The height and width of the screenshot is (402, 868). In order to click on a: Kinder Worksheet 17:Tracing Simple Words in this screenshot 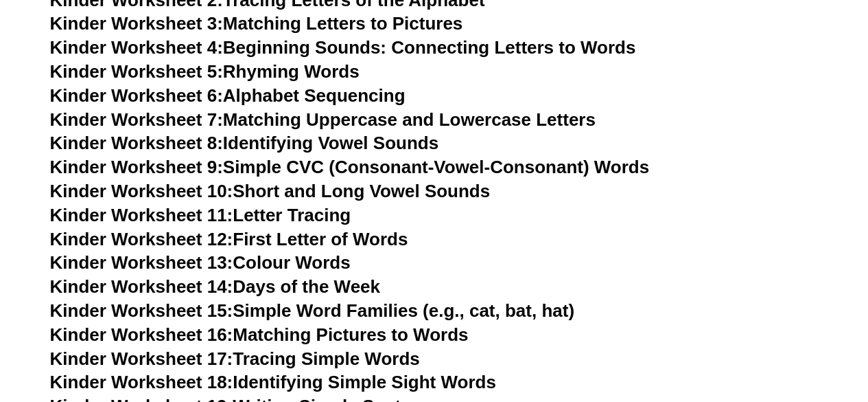, I will do `click(235, 359)`.